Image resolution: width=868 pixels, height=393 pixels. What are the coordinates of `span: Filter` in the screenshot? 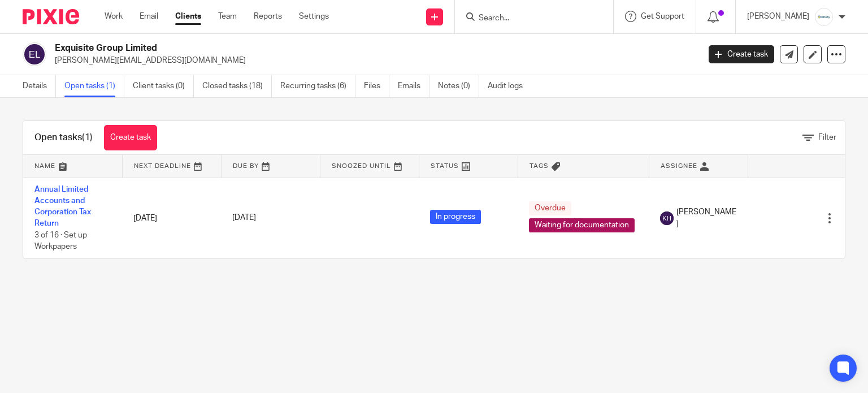 It's located at (827, 137).